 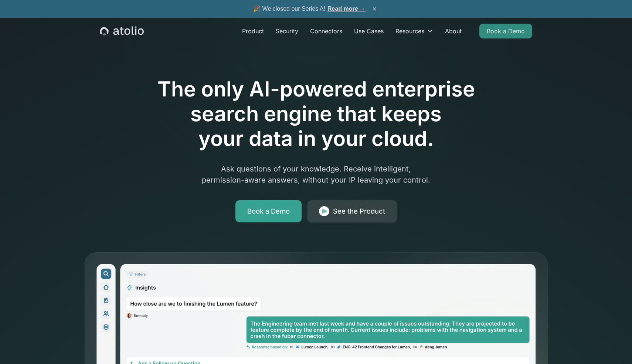 I want to click on a: home, so click(x=121, y=31).